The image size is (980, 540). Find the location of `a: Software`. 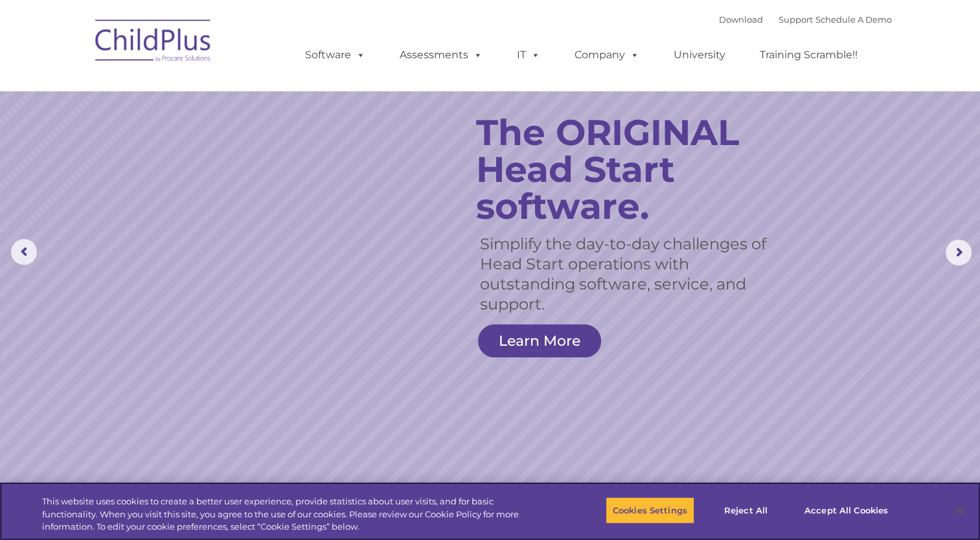

a: Software is located at coordinates (335, 55).